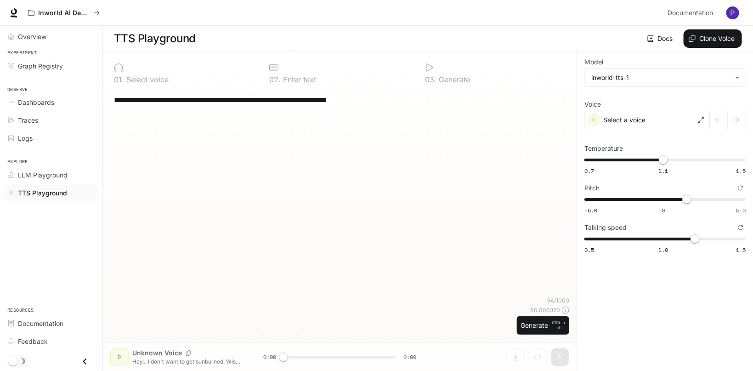 Image resolution: width=753 pixels, height=371 pixels. Describe the element at coordinates (28, 120) in the screenshot. I see `span: Traces` at that location.